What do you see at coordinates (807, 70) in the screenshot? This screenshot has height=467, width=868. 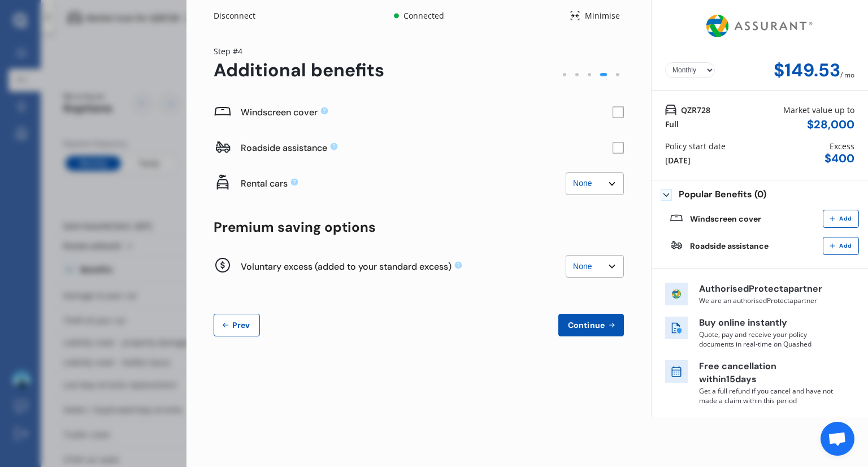 I see `div: $149.53` at bounding box center [807, 70].